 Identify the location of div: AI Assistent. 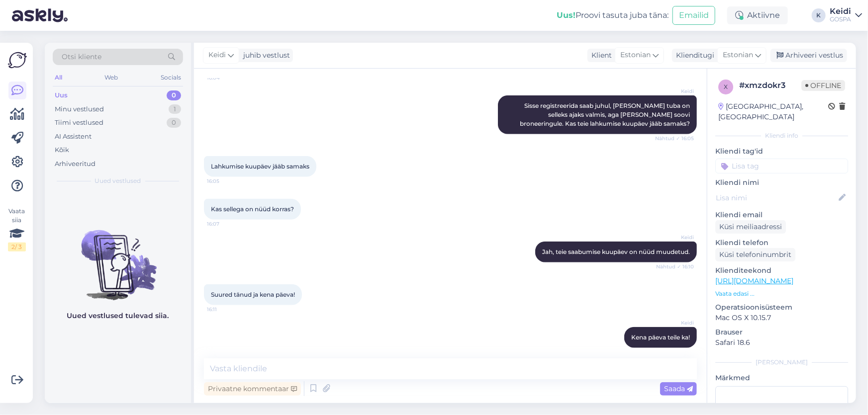
(73, 137).